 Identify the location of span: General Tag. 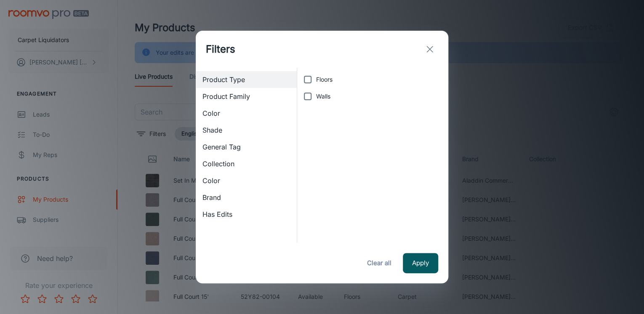
(246, 147).